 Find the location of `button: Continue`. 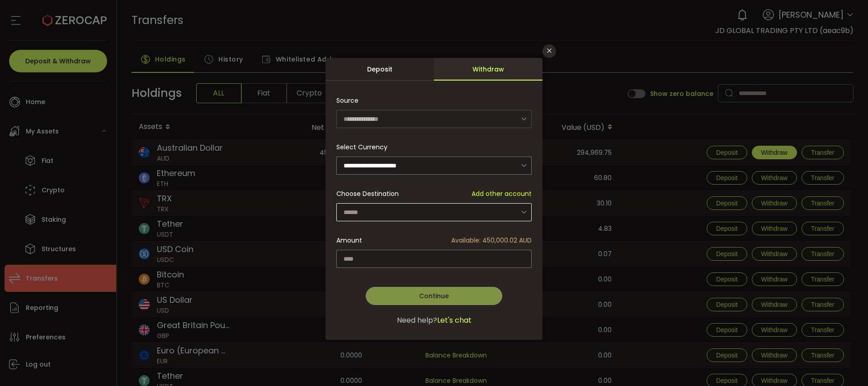

button: Continue is located at coordinates (434, 295).